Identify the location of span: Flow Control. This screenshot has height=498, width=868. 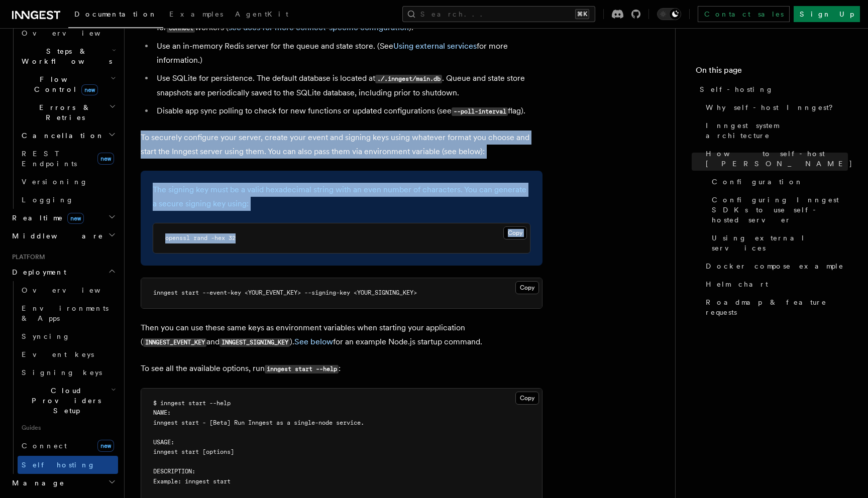
(64, 85).